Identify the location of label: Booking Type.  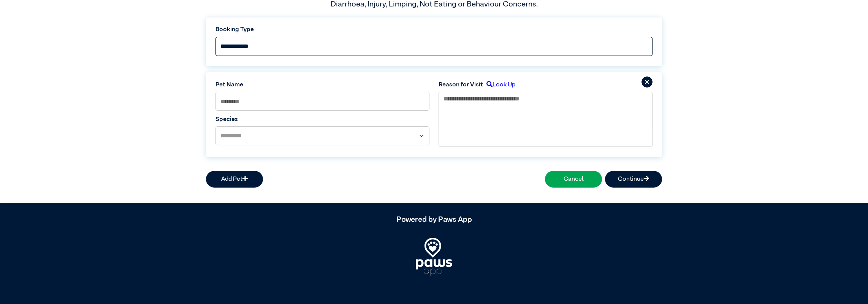
(434, 29).